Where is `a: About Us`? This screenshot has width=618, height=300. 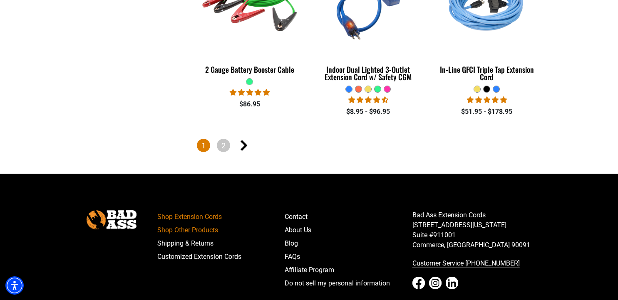
a: About Us is located at coordinates (348, 230).